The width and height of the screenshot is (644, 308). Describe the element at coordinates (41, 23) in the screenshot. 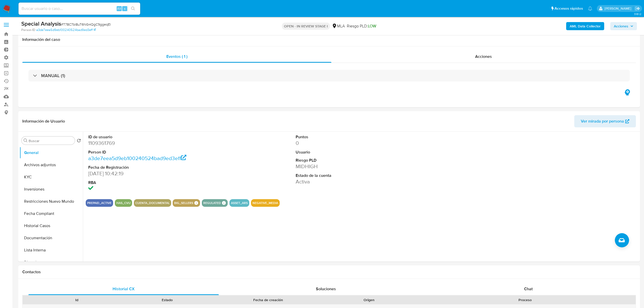

I see `b: Special Analysis` at that location.